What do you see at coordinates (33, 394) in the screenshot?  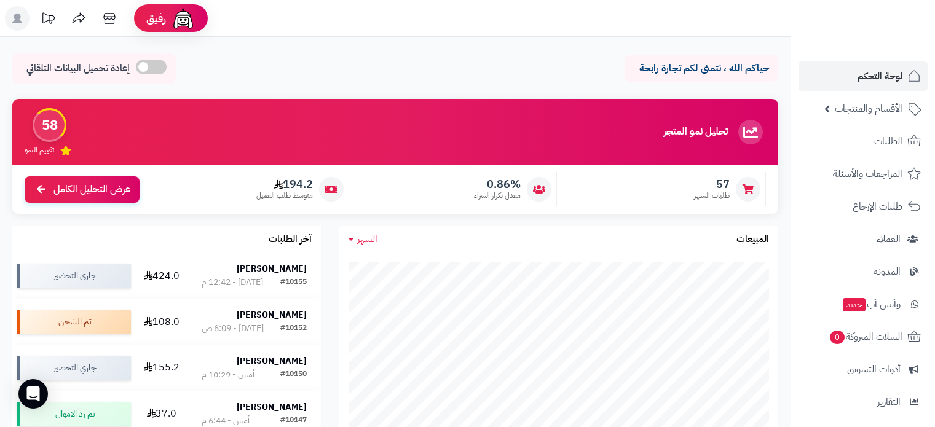 I see `div: Open Intercom Messenger` at bounding box center [33, 394].